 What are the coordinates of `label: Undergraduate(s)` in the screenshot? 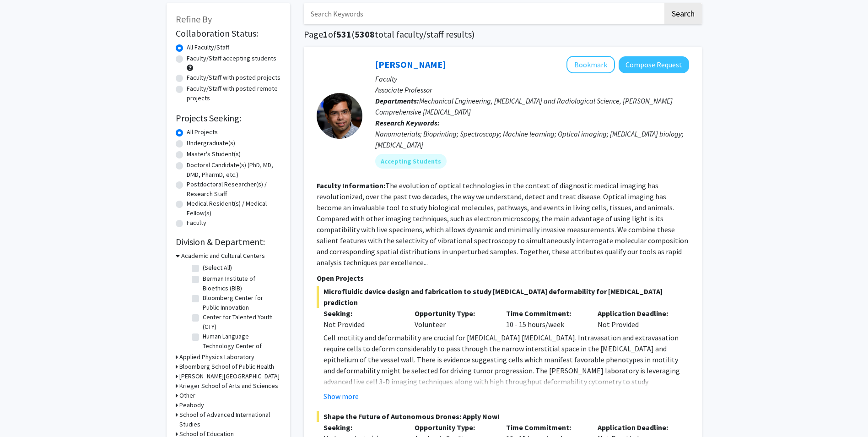 It's located at (211, 143).